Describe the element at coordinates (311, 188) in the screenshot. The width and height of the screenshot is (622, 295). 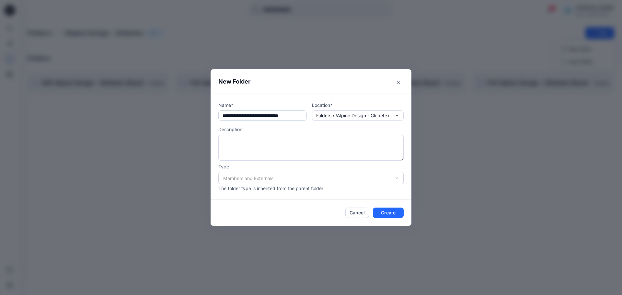
I see `p: The folder type is inherited from the parent folder` at that location.